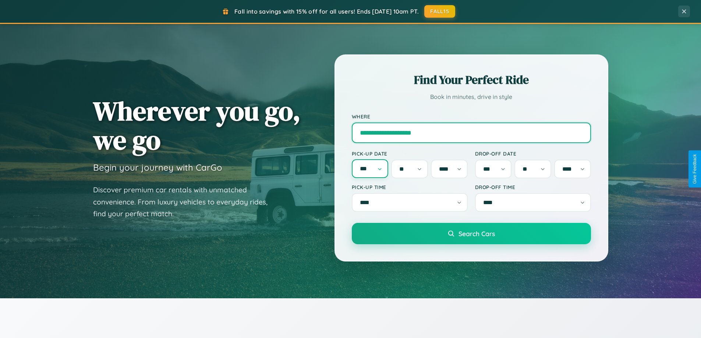 The image size is (701, 338). I want to click on p: Discover premium car rentals with unmatched convenience. From luxury vehicles to everyday rides, ..., so click(185, 202).